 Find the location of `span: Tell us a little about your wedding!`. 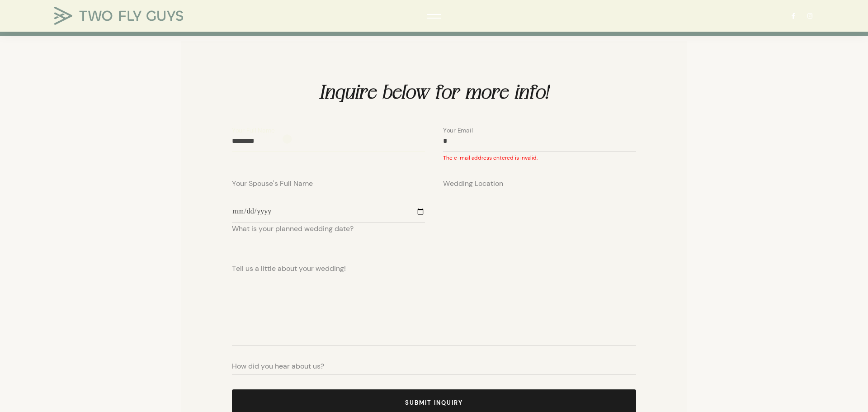

span: Tell us a little about your wedding! is located at coordinates (289, 268).